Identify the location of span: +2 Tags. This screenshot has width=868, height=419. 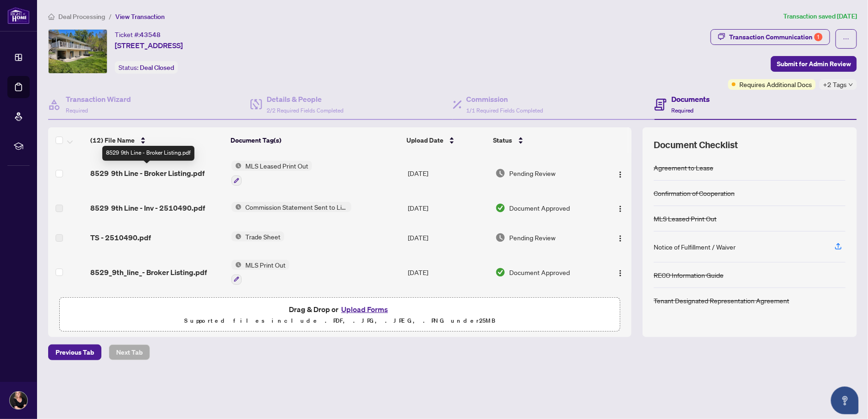
(835, 84).